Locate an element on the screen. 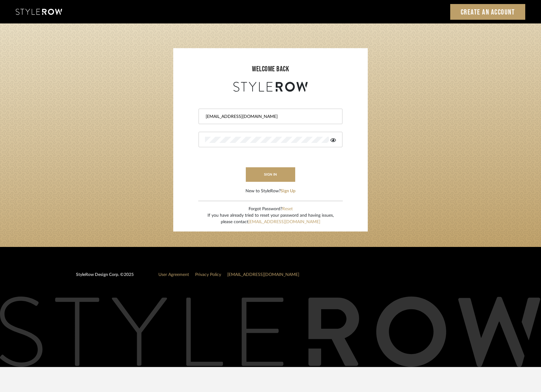  div: Forgot Password? is located at coordinates (270, 209).